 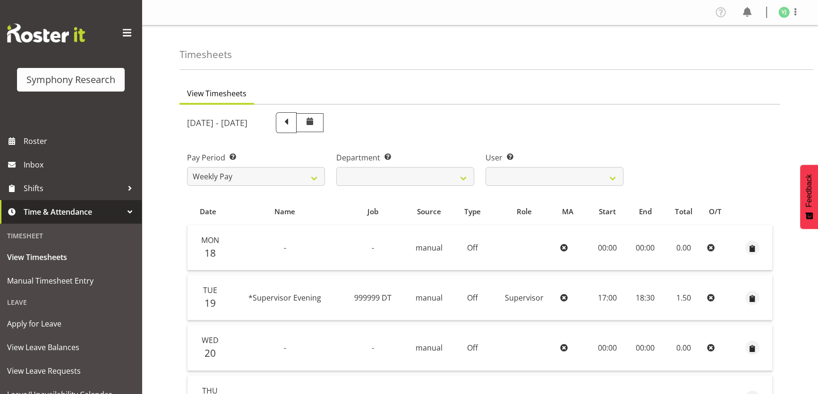 What do you see at coordinates (71, 371) in the screenshot?
I see `a: View Leave Requests` at bounding box center [71, 371].